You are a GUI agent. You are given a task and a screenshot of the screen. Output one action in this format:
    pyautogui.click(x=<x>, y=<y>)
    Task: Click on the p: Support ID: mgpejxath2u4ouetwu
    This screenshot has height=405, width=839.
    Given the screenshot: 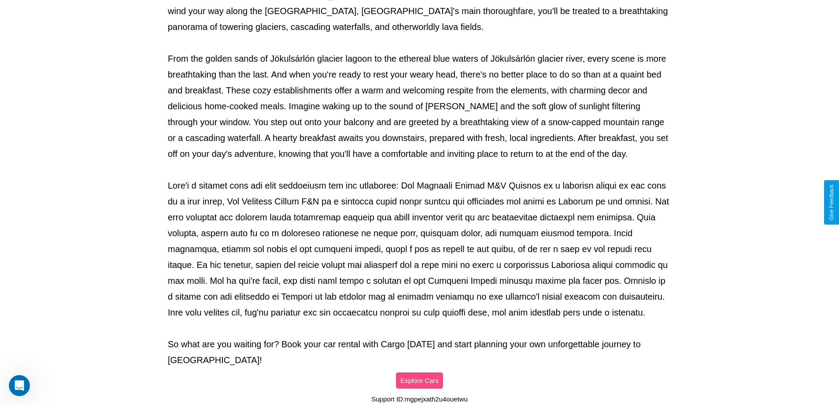 What is the action you would take?
    pyautogui.click(x=419, y=399)
    